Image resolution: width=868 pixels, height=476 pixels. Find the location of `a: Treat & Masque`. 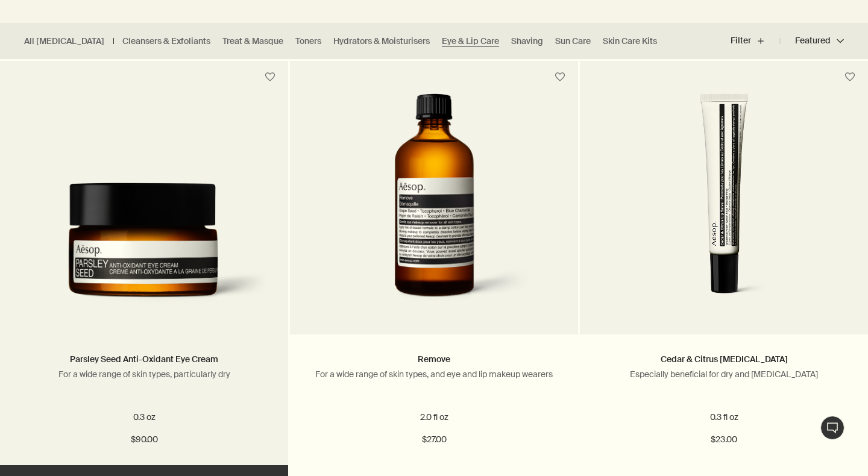

a: Treat & Masque is located at coordinates (253, 41).